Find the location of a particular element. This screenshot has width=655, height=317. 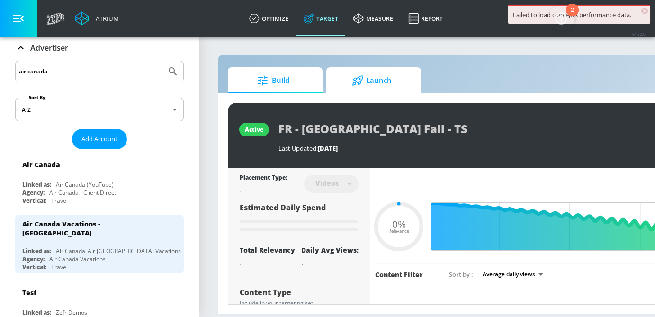

span: 0% is located at coordinates (399, 224).